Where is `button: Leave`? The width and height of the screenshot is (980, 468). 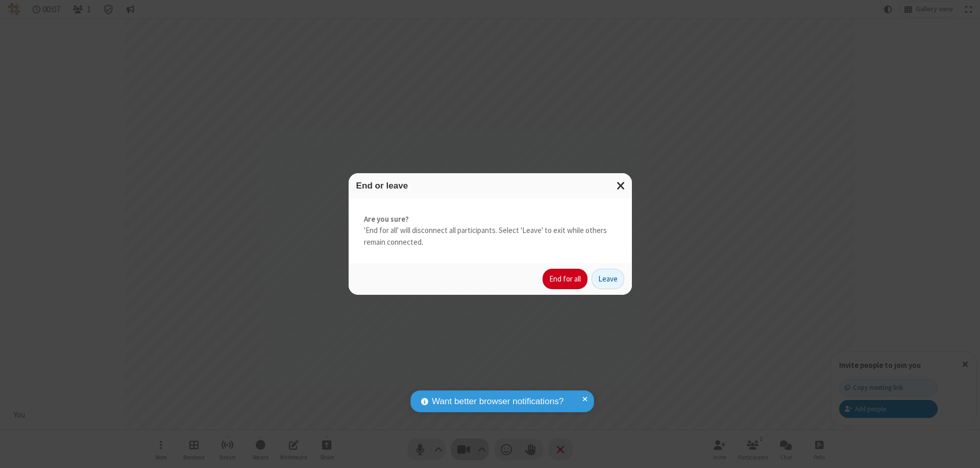
button: Leave is located at coordinates (608, 279).